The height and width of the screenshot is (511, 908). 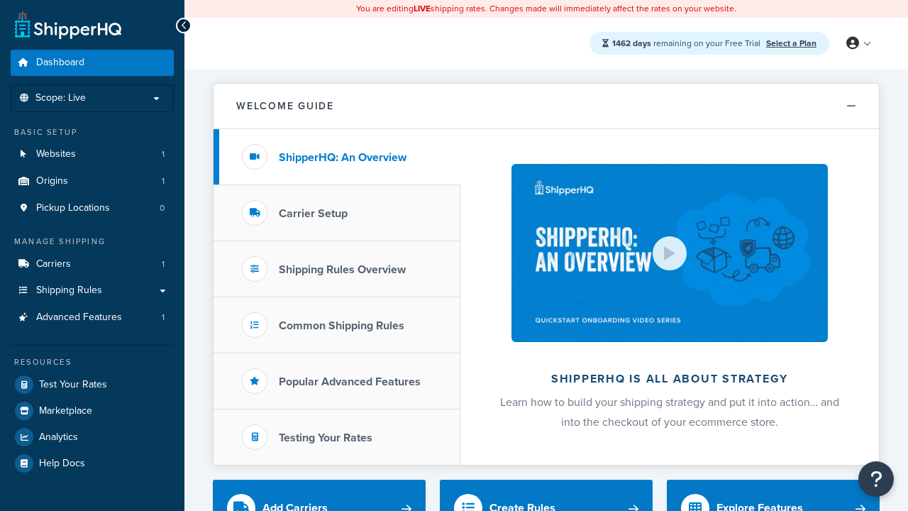 I want to click on span: Analytics, so click(x=58, y=437).